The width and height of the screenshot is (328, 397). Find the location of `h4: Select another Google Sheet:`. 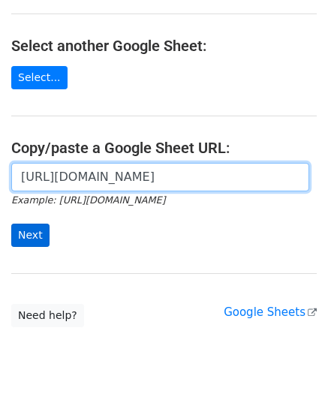

h4: Select another Google Sheet: is located at coordinates (163, 46).